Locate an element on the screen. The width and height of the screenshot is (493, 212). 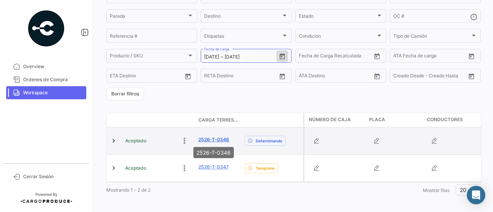
a: Overview is located at coordinates (46, 67).